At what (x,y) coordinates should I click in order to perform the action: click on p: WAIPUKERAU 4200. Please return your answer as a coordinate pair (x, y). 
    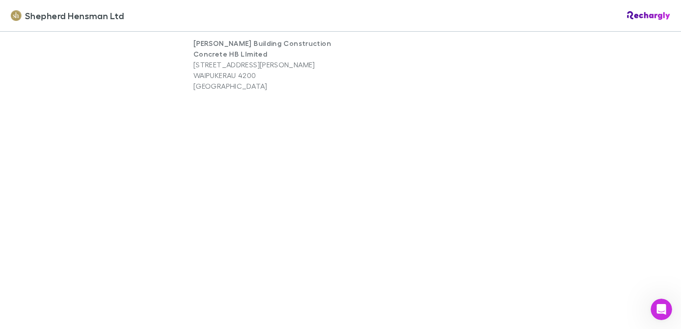
    Looking at the image, I should click on (267, 75).